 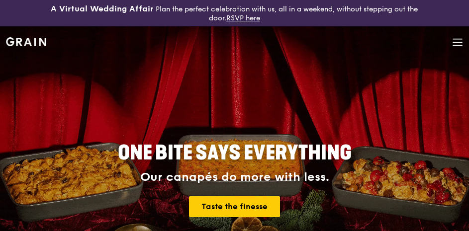 What do you see at coordinates (234, 207) in the screenshot?
I see `a: Taste the finesse` at bounding box center [234, 207].